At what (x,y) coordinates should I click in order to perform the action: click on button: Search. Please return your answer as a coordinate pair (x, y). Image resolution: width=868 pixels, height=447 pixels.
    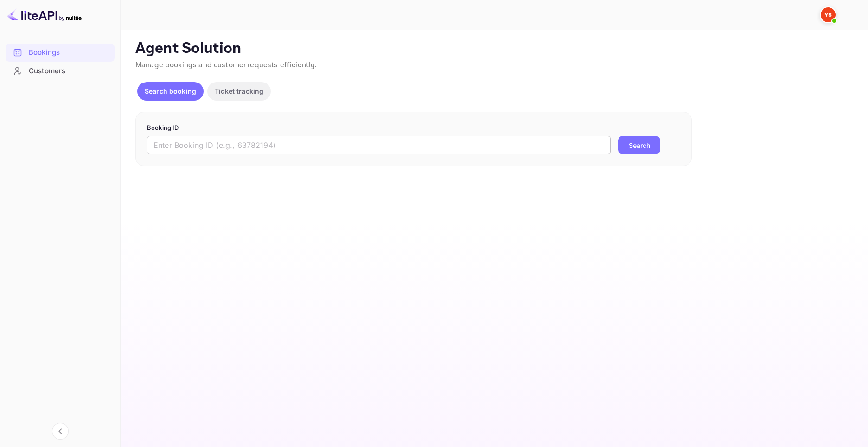
    Looking at the image, I should click on (639, 145).